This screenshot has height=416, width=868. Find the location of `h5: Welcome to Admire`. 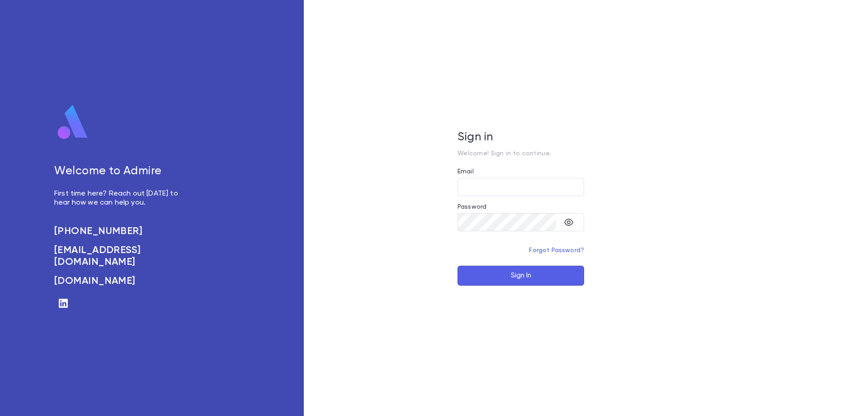

h5: Welcome to Admire is located at coordinates (121, 171).